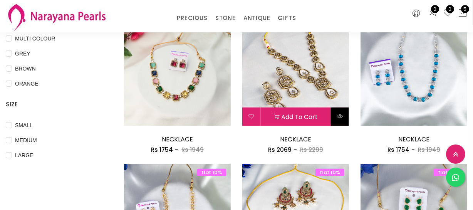  What do you see at coordinates (192, 18) in the screenshot?
I see `a: PRECIOUS` at bounding box center [192, 18].